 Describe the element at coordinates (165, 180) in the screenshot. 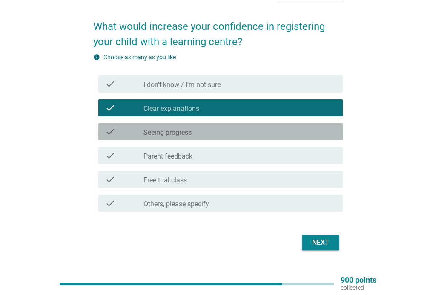

I see `label: Free trial class` at that location.